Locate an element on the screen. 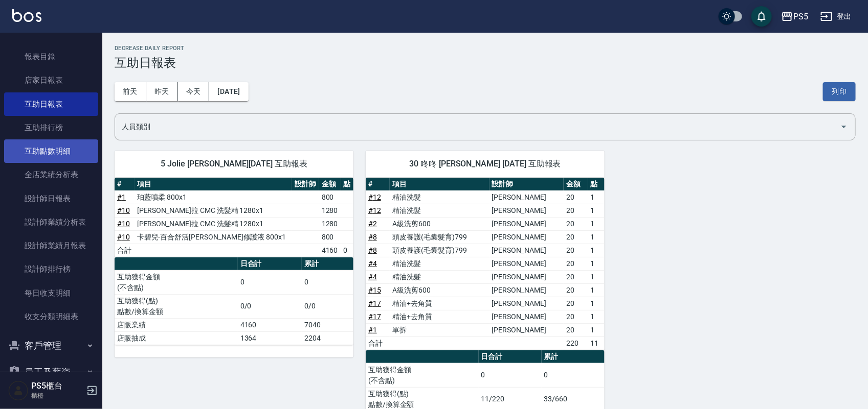  td: 220 is located at coordinates (575, 343).